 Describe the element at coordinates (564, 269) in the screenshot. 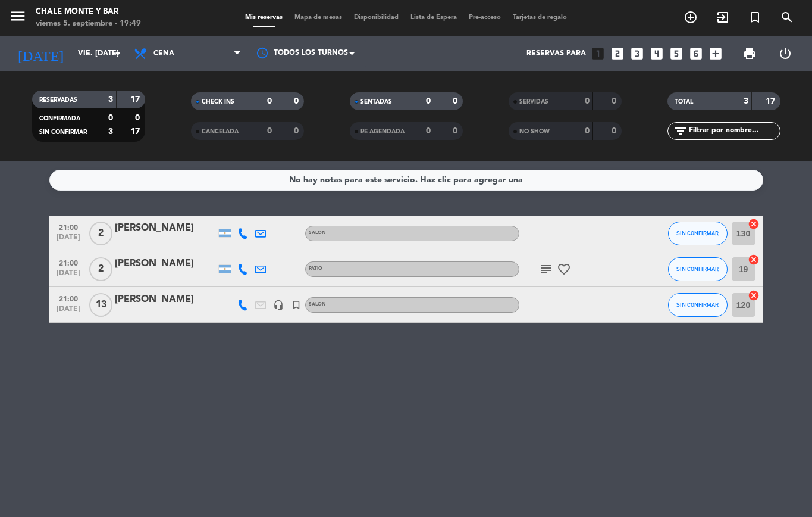

I see `i: favorite_border` at that location.